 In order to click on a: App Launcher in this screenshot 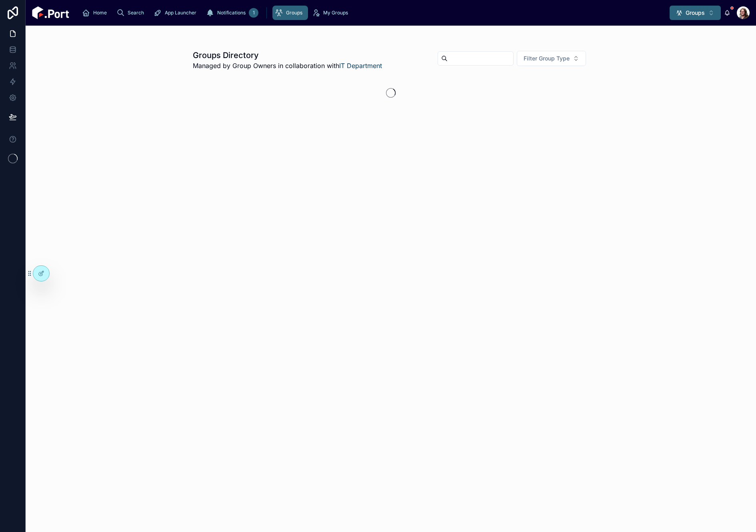, I will do `click(176, 13)`.